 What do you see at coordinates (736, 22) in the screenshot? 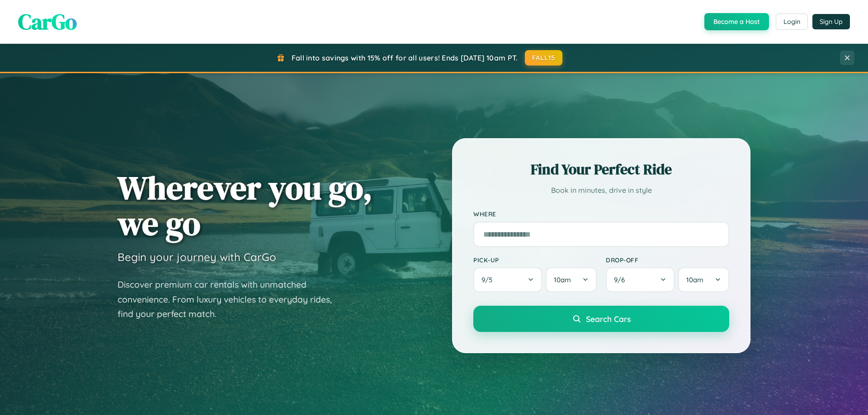
I see `button: Become a Host` at bounding box center [736, 22].